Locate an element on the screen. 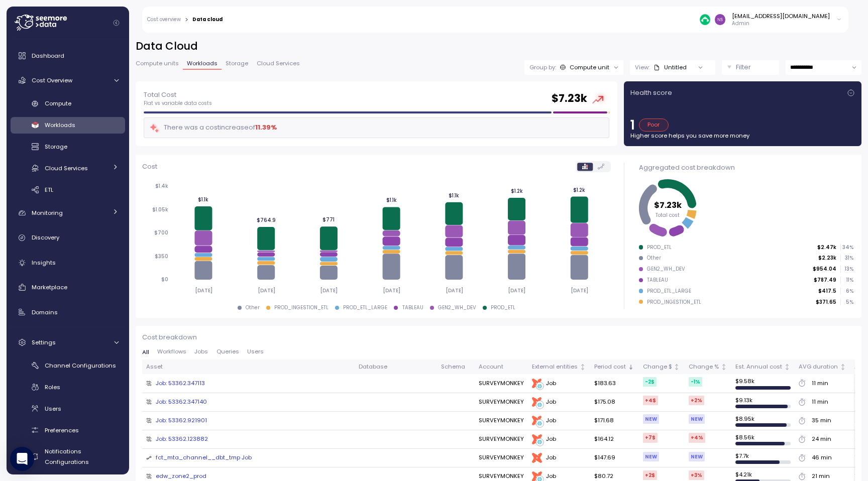 Image resolution: width=868 pixels, height=481 pixels. div: Filter is located at coordinates (751, 67).